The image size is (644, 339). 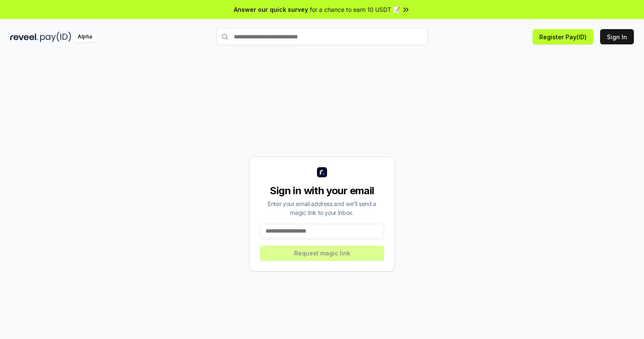 What do you see at coordinates (56, 37) in the screenshot?
I see `img: pay_id` at bounding box center [56, 37].